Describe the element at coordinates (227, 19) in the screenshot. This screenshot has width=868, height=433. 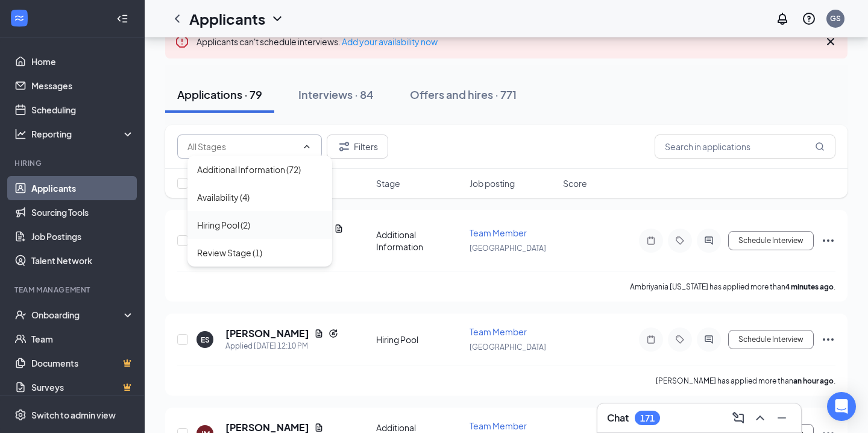
I see `h1: Applicants` at that location.